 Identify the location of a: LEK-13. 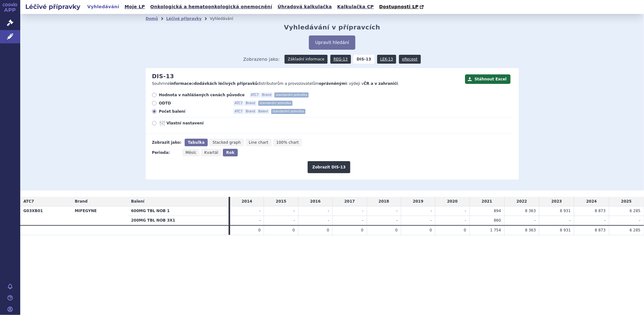
(387, 59).